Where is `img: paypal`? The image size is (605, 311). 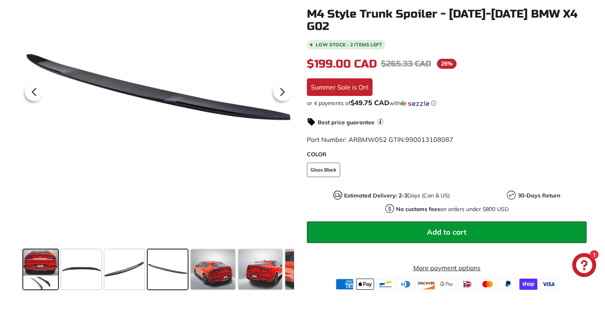
img: paypal is located at coordinates (508, 284).